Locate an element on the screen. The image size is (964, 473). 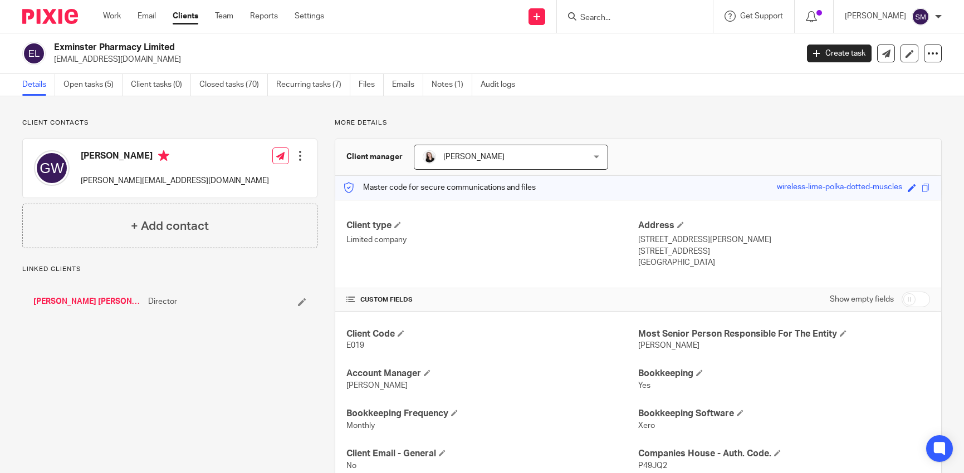
span: Yes is located at coordinates (644, 386).